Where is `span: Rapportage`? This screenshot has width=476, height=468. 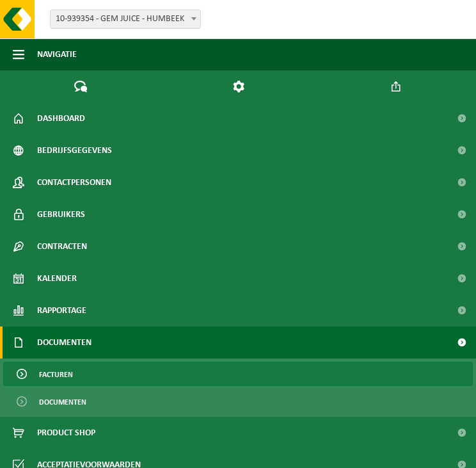 span: Rapportage is located at coordinates (61, 310).